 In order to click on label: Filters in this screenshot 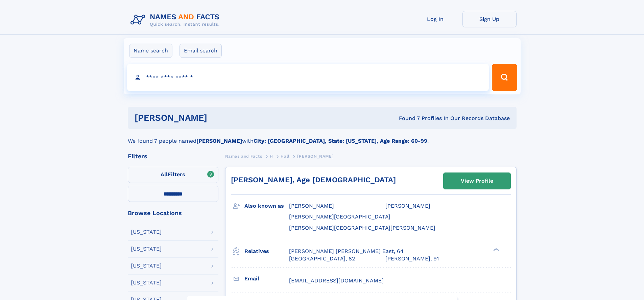, I will do `click(173, 175)`.